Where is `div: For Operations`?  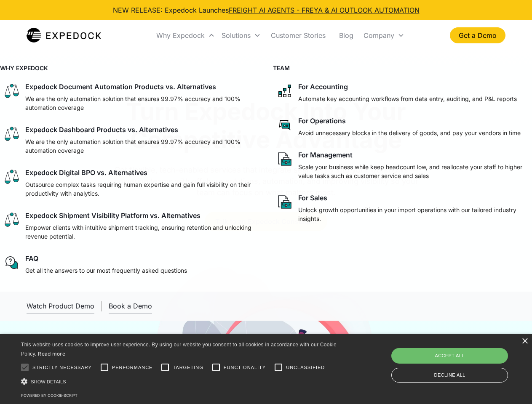 div: For Operations is located at coordinates (321, 121).